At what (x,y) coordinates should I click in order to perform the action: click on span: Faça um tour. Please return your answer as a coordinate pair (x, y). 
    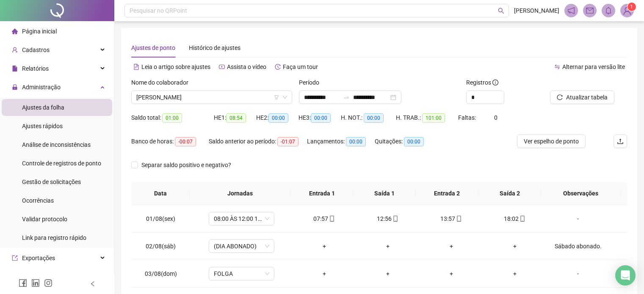
    Looking at the image, I should click on (300, 67).